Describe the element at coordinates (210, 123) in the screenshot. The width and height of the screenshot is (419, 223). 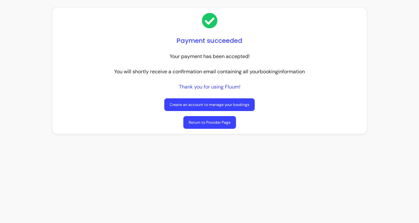
I see `a: Return to Provider Page` at that location.